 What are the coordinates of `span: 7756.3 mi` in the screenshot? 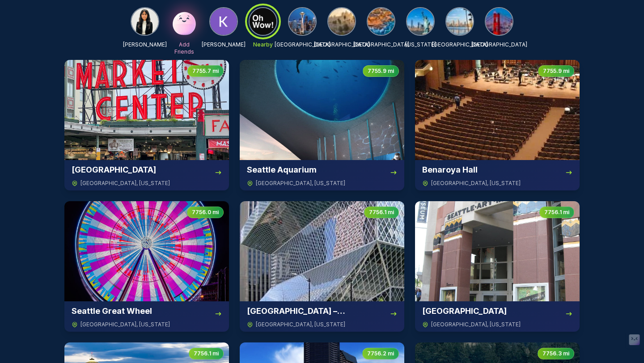 It's located at (556, 354).